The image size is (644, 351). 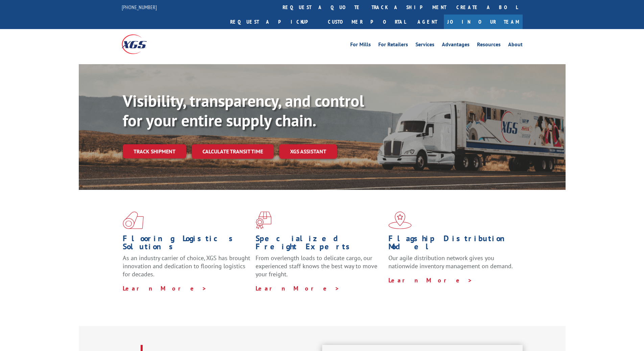 I want to click on a: For Mills, so click(x=361, y=45).